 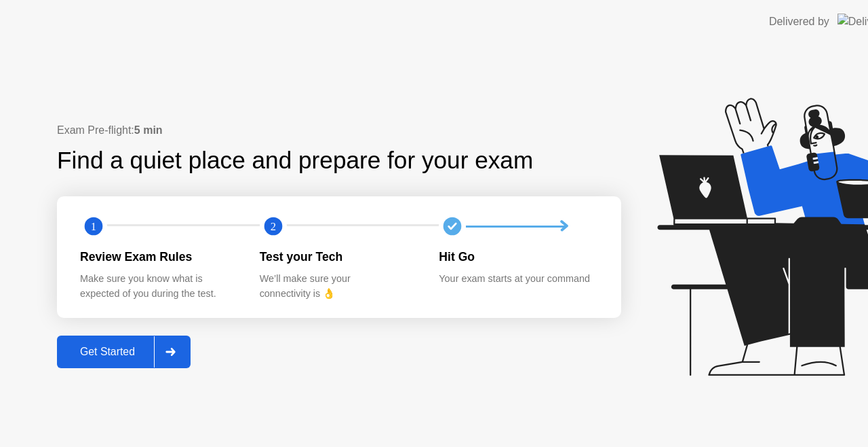 I want to click on text: 2, so click(x=273, y=226).